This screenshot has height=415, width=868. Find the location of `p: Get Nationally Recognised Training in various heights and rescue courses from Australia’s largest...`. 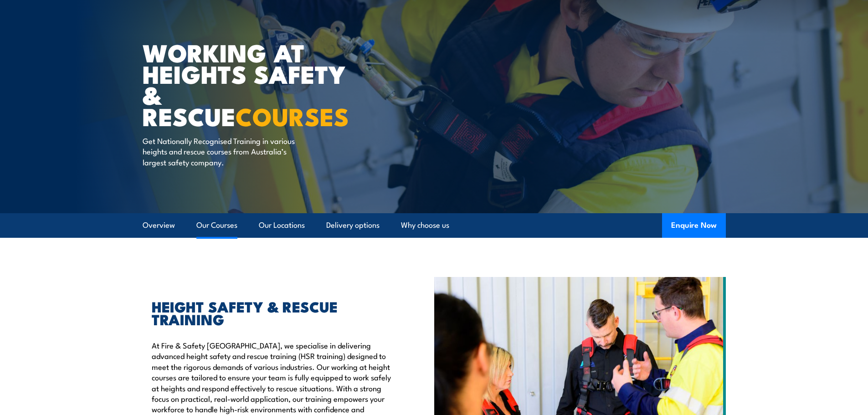

p: Get Nationally Recognised Training in various heights and rescue courses from Australia’s largest... is located at coordinates (225, 151).